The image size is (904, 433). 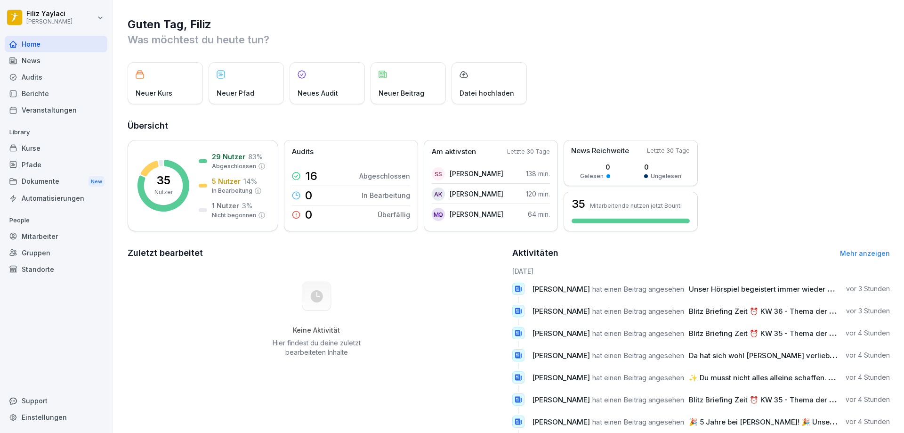 I want to click on p: 83 %, so click(x=255, y=156).